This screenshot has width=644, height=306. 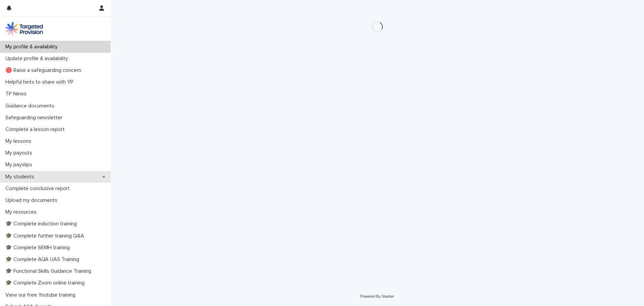 What do you see at coordinates (36, 129) in the screenshot?
I see `p: Complete a lesson report` at bounding box center [36, 129].